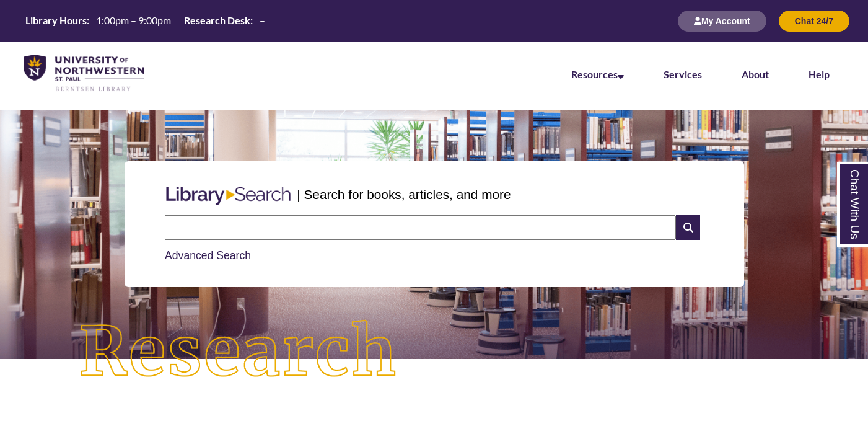 This screenshot has height=421, width=868. I want to click on img: UNWSP Library Logo, so click(83, 74).